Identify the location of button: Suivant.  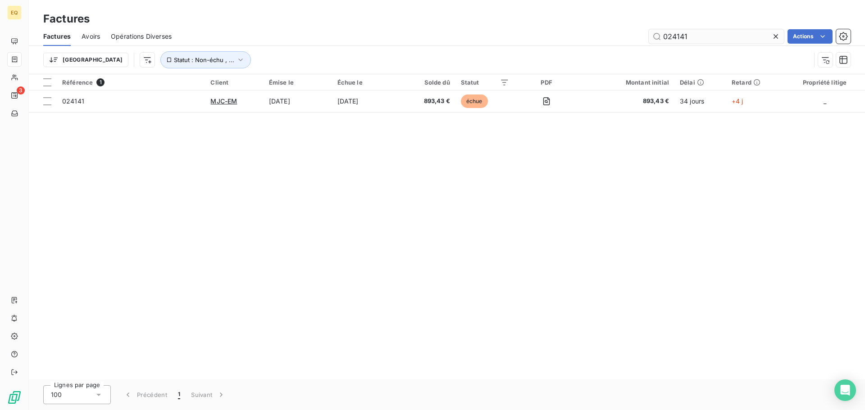
(208, 395).